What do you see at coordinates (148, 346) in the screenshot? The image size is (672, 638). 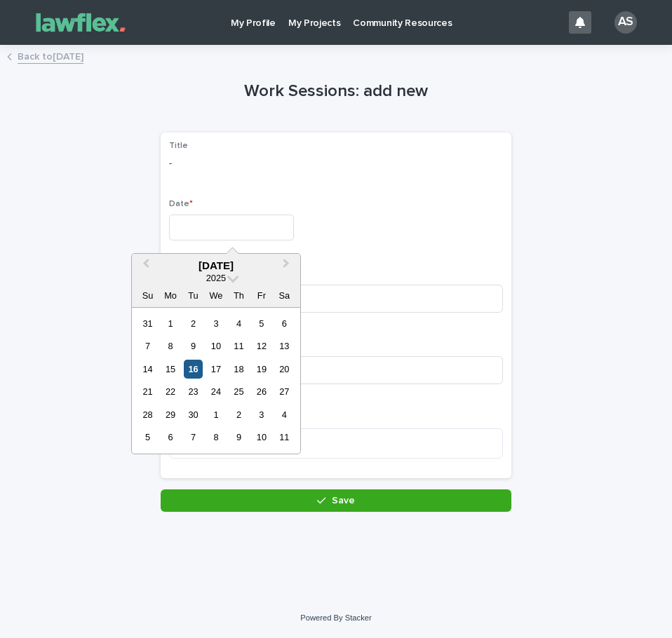 I see `div: Choose Sunday, September 7th, 2025` at bounding box center [148, 346].